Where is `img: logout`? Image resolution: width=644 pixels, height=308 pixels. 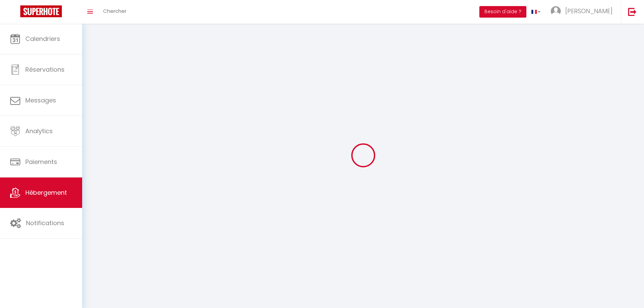
img: logout is located at coordinates (632, 12).